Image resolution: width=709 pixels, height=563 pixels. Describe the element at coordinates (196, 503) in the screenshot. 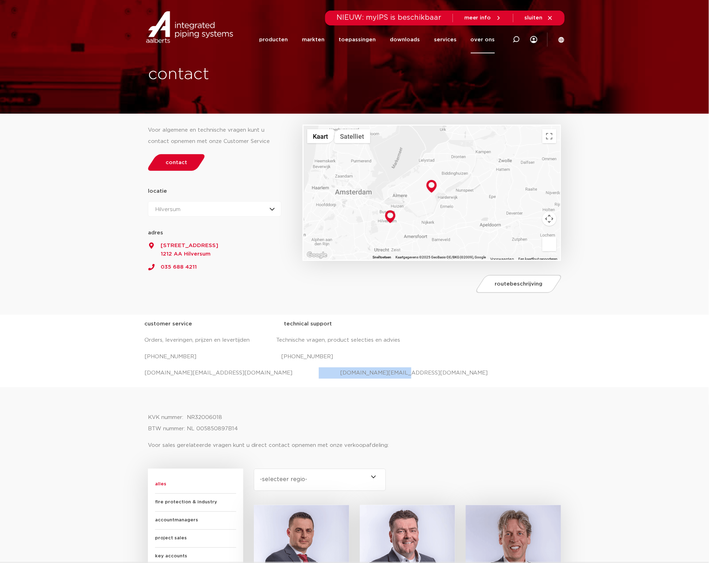

I see `div: fire protection & industry` at that location.